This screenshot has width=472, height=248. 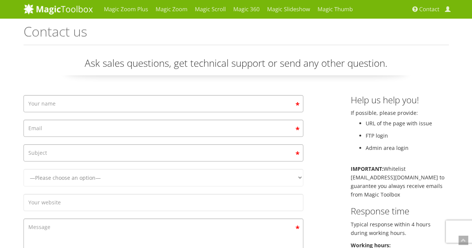 I want to click on li: FTP login, so click(x=407, y=135).